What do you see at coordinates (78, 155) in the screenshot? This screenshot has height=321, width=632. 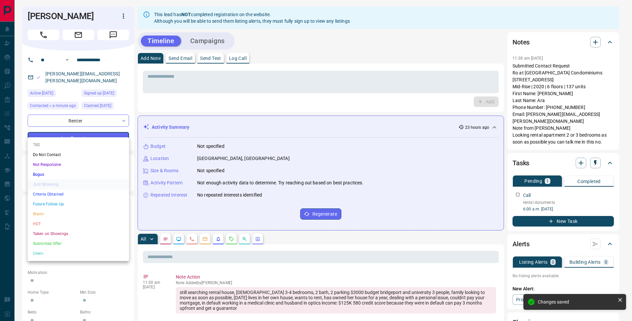 I see `li: Do Not Contact` at bounding box center [78, 155].